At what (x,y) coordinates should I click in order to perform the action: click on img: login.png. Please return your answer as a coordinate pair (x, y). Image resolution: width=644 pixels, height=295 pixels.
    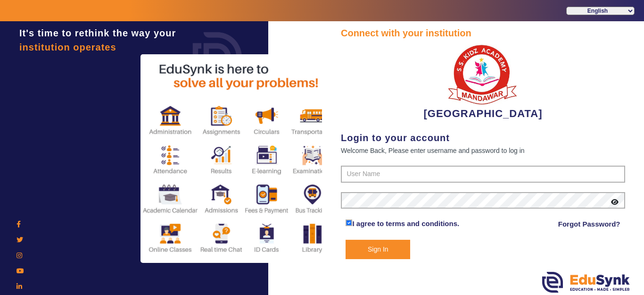
    Looking at the image, I should click on (218, 57).